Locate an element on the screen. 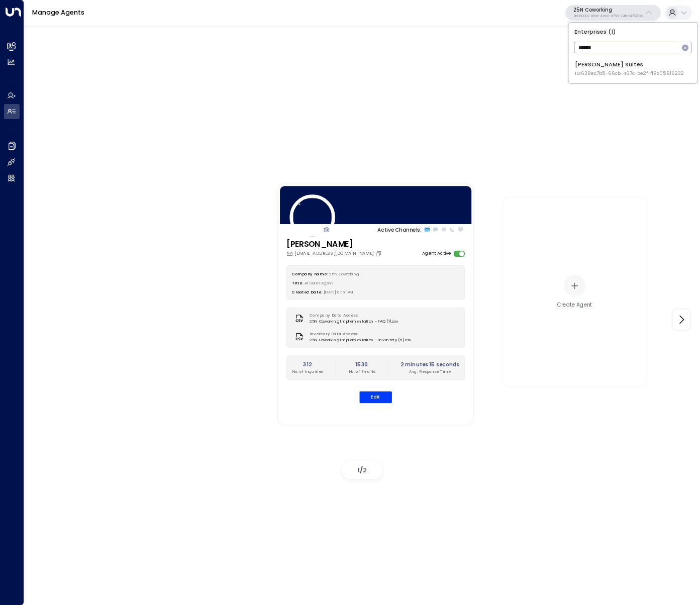 The image size is (700, 605). label: Title: is located at coordinates (297, 283).